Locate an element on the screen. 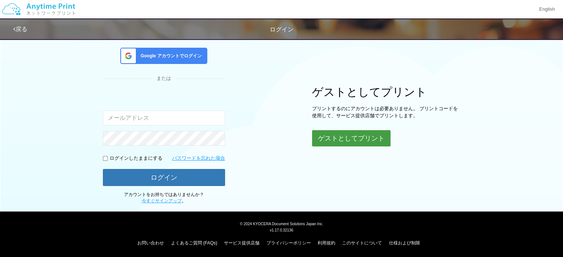 The image size is (563, 257). span: © 2024 KYOCERA Document Solutions Japan Inc. is located at coordinates (282, 224).